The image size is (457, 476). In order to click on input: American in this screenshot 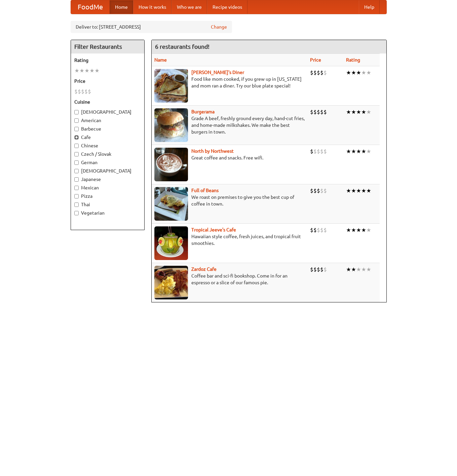, I will do `click(77, 120)`.